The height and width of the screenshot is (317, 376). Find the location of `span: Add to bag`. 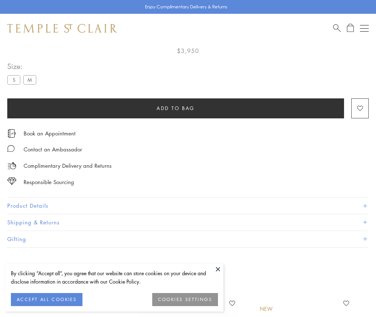

span: Add to bag is located at coordinates (175, 108).